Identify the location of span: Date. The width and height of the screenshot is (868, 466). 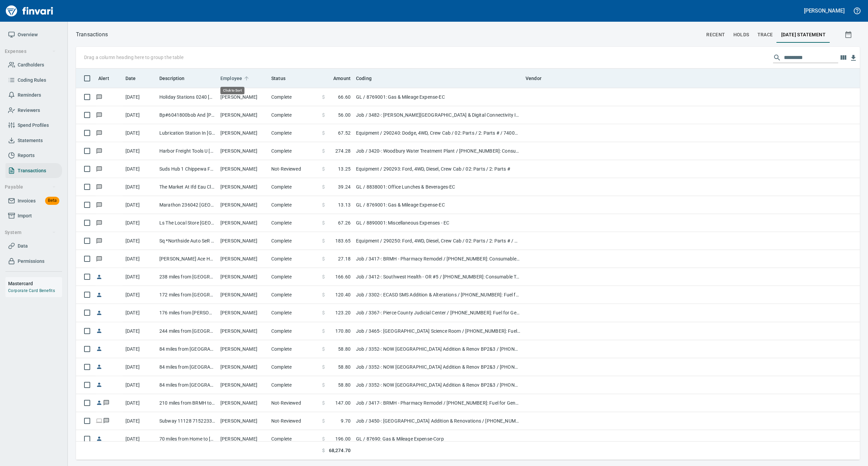
(131, 78).